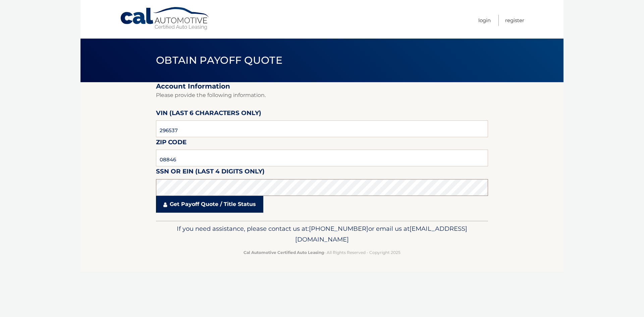  I want to click on h2: Account Information, so click(322, 86).